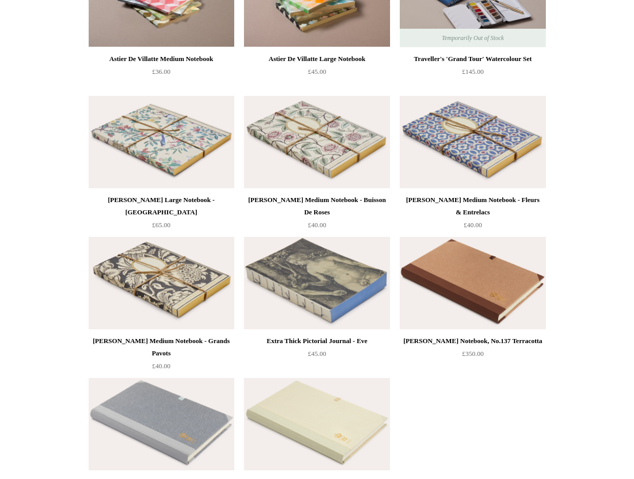 This screenshot has width=634, height=479. Describe the element at coordinates (317, 341) in the screenshot. I see `div: Extra Thick Pictorial Journal - Eve` at that location.